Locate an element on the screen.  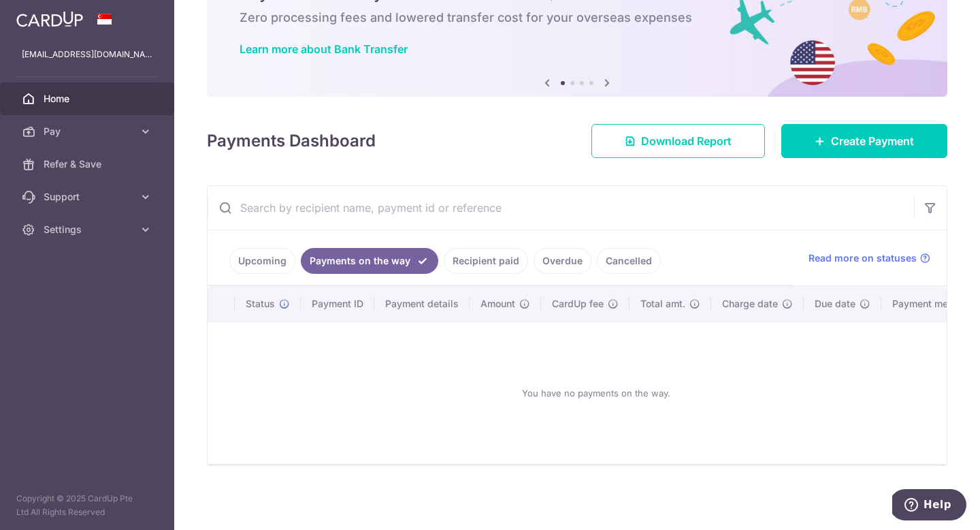
a: Cancelled is located at coordinates (629, 261).